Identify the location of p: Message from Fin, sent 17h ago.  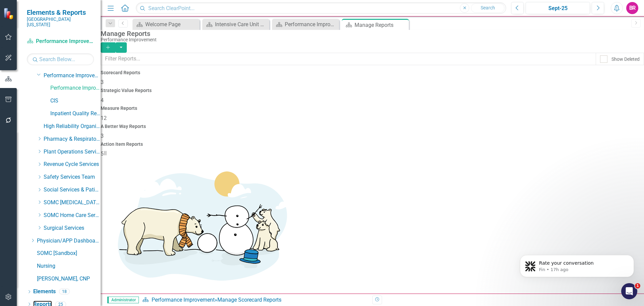
(72, 29).